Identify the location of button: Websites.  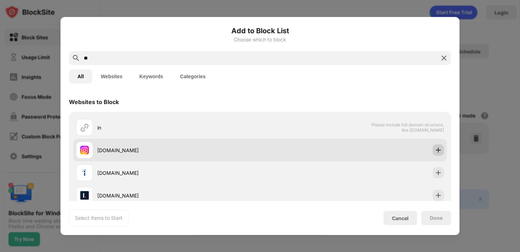
(112, 76).